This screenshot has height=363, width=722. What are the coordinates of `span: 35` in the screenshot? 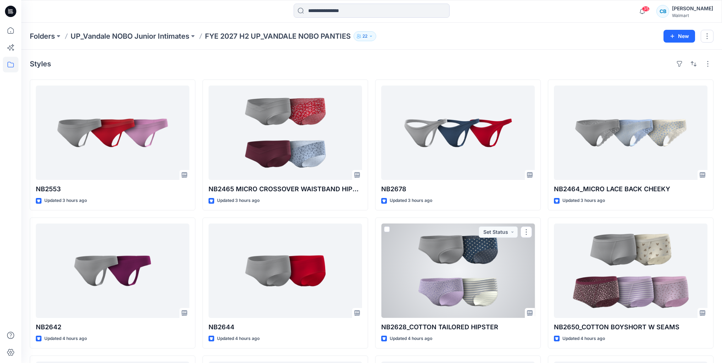 It's located at (645, 9).